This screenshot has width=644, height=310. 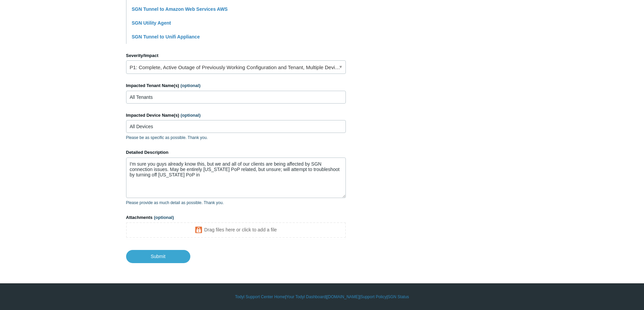 What do you see at coordinates (236, 86) in the screenshot?
I see `label: Impacted Tenant Name(s)` at bounding box center [236, 86].